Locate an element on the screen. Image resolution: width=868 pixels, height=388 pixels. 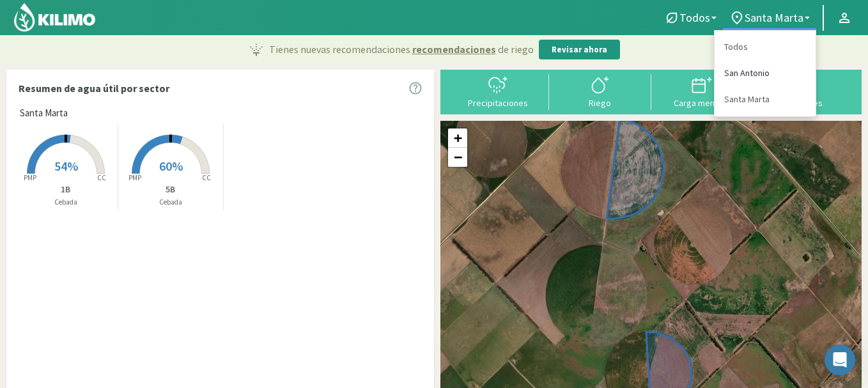
p: 5B is located at coordinates (170, 189).